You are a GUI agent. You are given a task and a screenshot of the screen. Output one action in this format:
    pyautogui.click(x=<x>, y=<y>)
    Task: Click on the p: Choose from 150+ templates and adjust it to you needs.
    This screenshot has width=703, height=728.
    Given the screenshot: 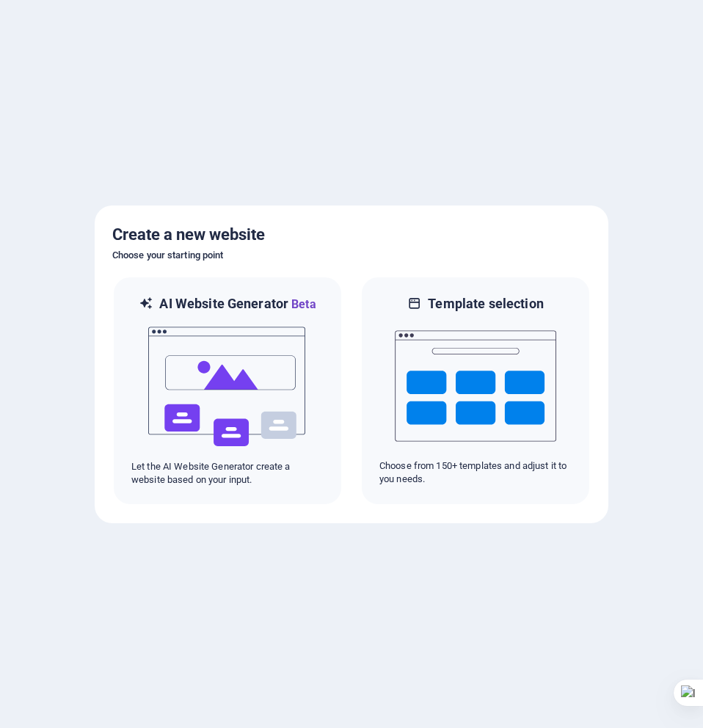 What is the action you would take?
    pyautogui.click(x=476, y=473)
    